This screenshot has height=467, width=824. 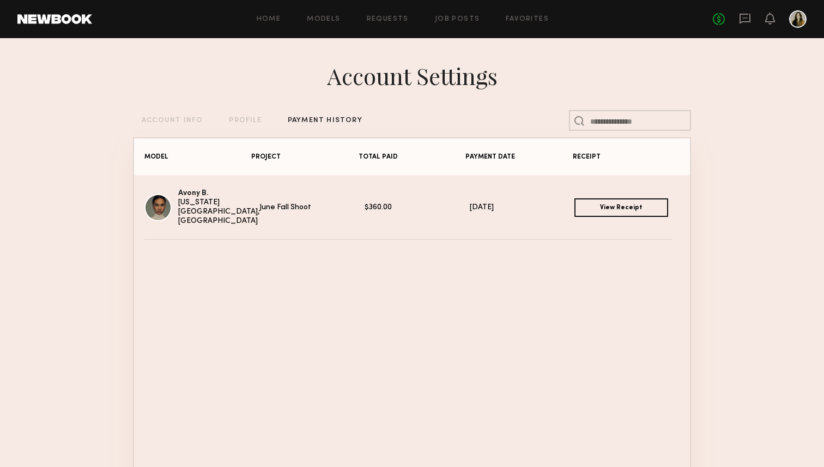 What do you see at coordinates (312, 208) in the screenshot?
I see `div: June Fall Shoot` at bounding box center [312, 208].